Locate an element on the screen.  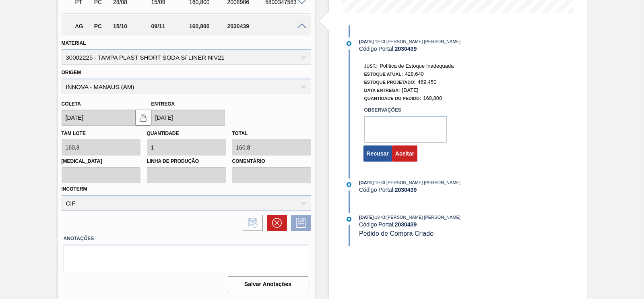
img: locked is located at coordinates (143, 117).